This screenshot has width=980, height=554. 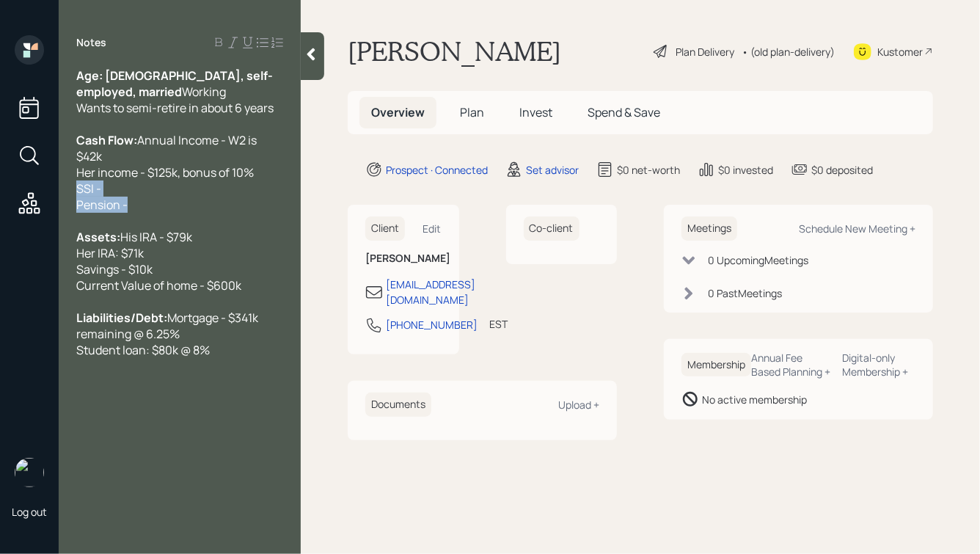 What do you see at coordinates (754, 399) in the screenshot?
I see `div: No active membership` at bounding box center [754, 399].